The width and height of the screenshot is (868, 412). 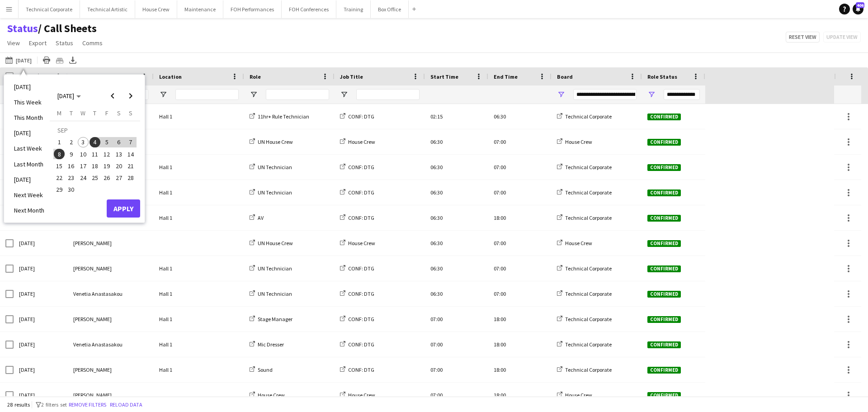 What do you see at coordinates (83, 178) in the screenshot?
I see `button: 24-09-2025` at bounding box center [83, 178].